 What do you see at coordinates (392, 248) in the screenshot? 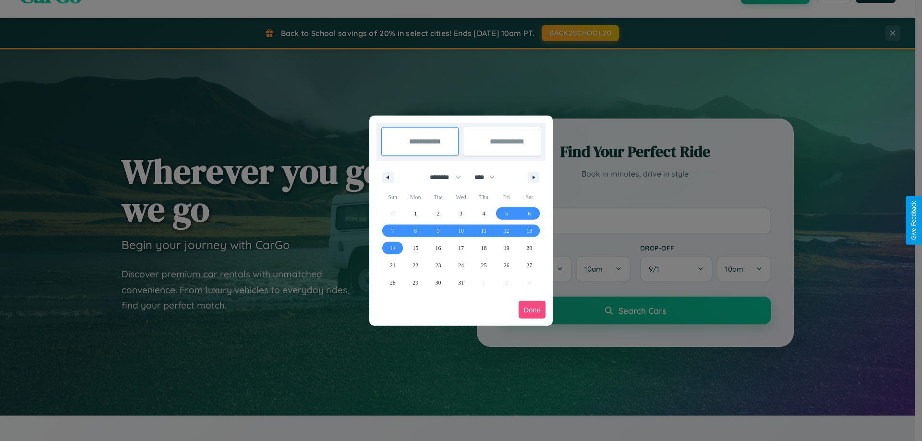
I see `button: 14` at bounding box center [392, 248].